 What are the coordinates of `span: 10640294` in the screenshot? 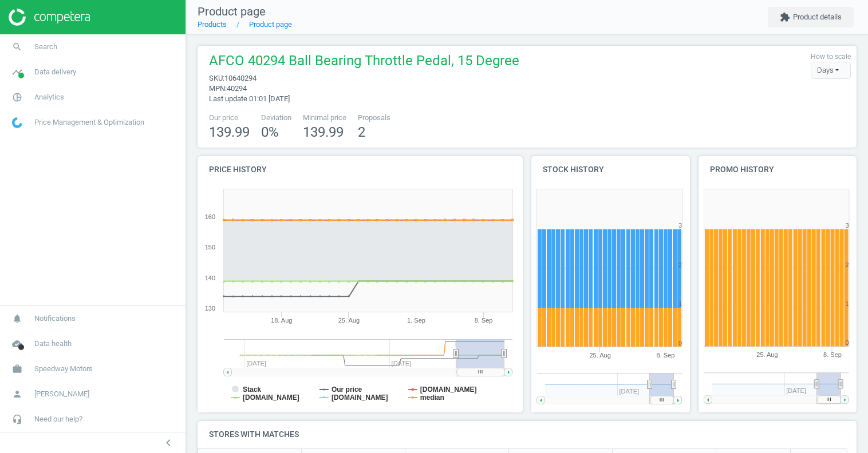 It's located at (241, 78).